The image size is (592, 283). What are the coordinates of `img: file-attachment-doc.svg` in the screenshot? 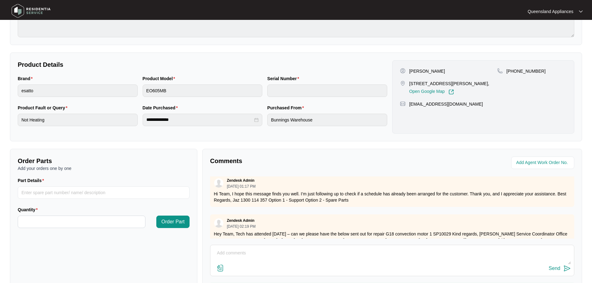 It's located at (220, 268).